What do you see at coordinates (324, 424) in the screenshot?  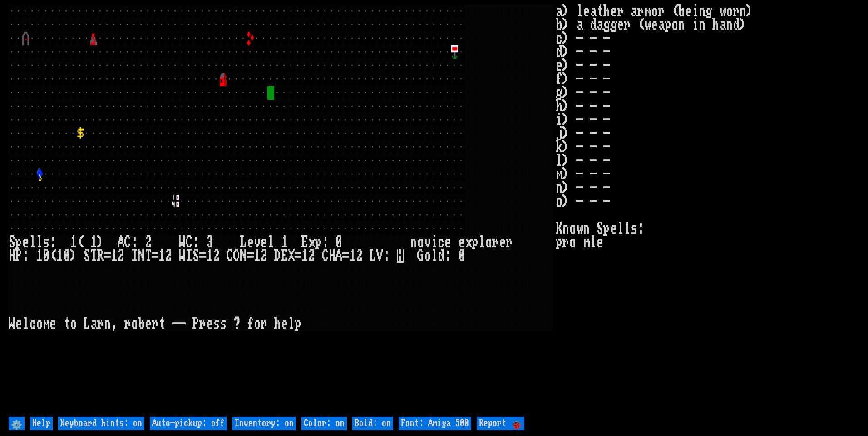 I see `input: Color: on` at bounding box center [324, 424].